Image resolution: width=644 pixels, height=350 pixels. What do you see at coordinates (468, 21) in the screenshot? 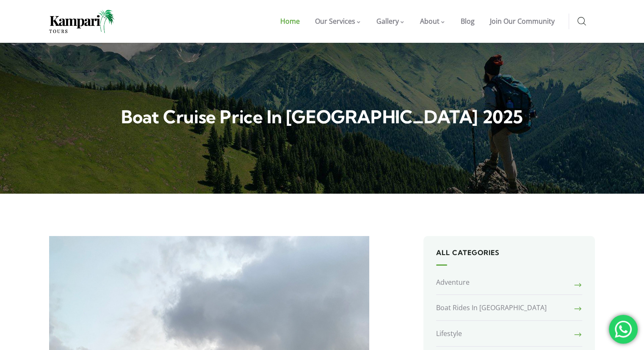
I see `span: Blog` at bounding box center [468, 21].